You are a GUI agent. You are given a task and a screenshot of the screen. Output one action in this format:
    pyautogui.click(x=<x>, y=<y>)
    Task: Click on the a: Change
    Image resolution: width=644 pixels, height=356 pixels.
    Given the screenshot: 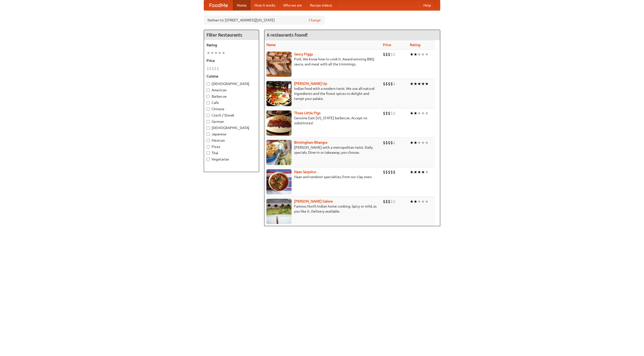 What is the action you would take?
    pyautogui.click(x=314, y=20)
    